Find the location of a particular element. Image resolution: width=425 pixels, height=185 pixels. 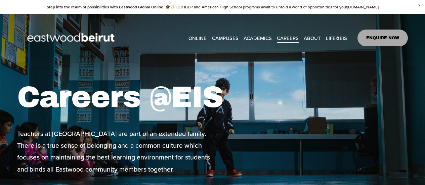

img: EastwoodIS Global Site is located at coordinates (72, 38).